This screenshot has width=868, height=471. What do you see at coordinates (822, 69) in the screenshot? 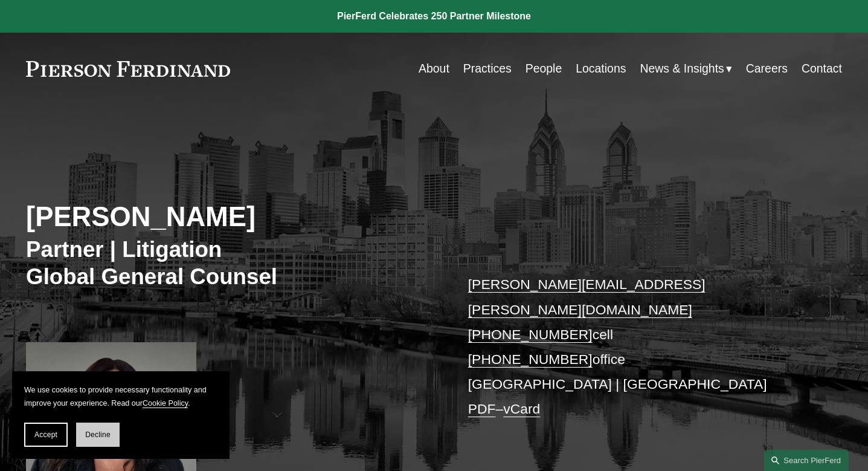
I see `a: Contact` at bounding box center [822, 69].